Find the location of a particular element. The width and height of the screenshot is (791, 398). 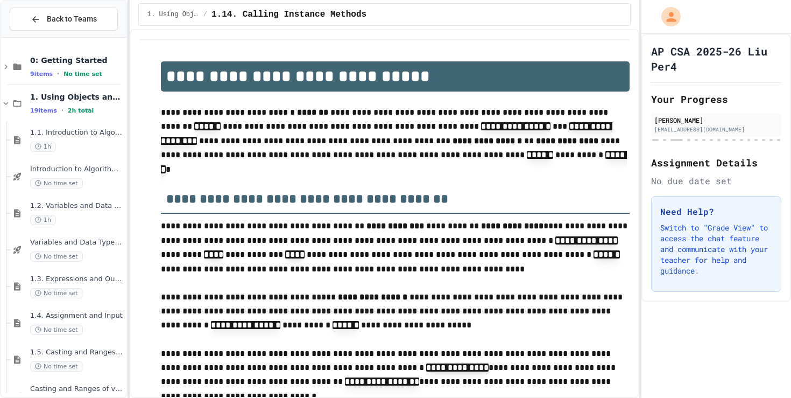

span: 0: Getting Started is located at coordinates (77, 60).